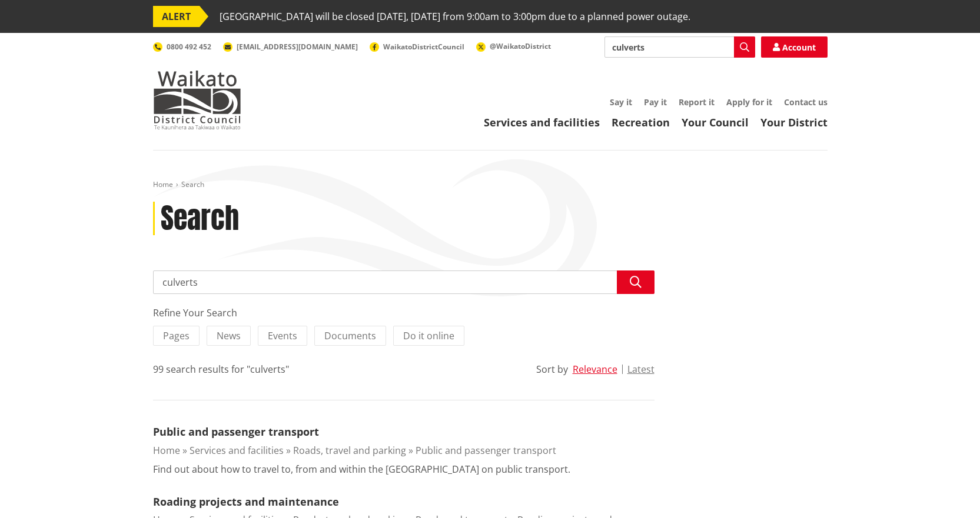 This screenshot has height=518, width=980. I want to click on span: 0800 492 452, so click(189, 46).